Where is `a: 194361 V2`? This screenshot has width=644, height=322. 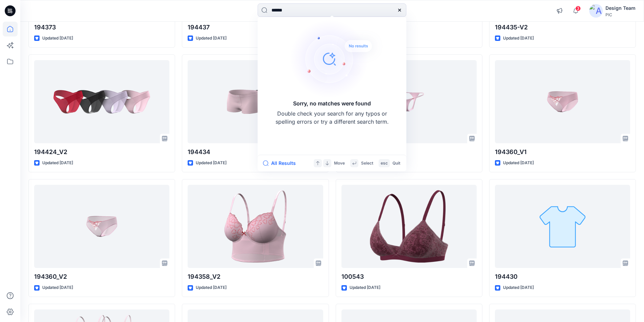 a: 194361 V2 is located at coordinates (409, 102).